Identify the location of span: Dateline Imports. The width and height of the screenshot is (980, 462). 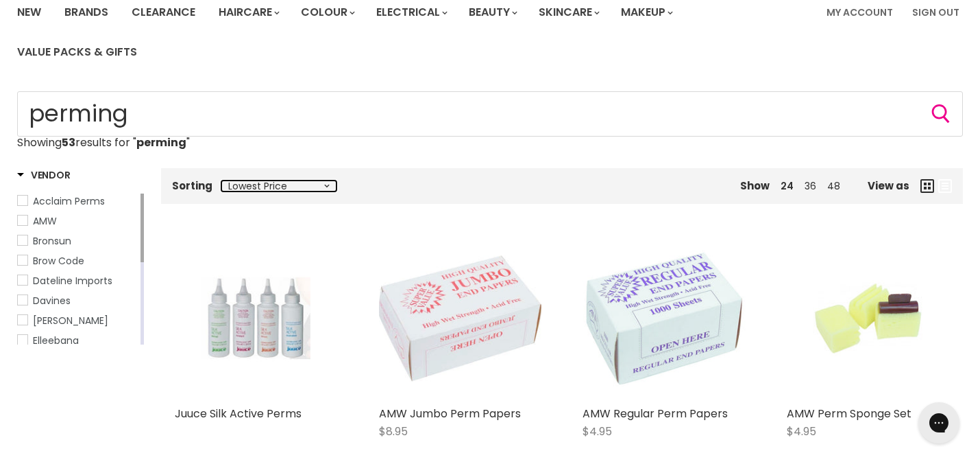
(73, 281).